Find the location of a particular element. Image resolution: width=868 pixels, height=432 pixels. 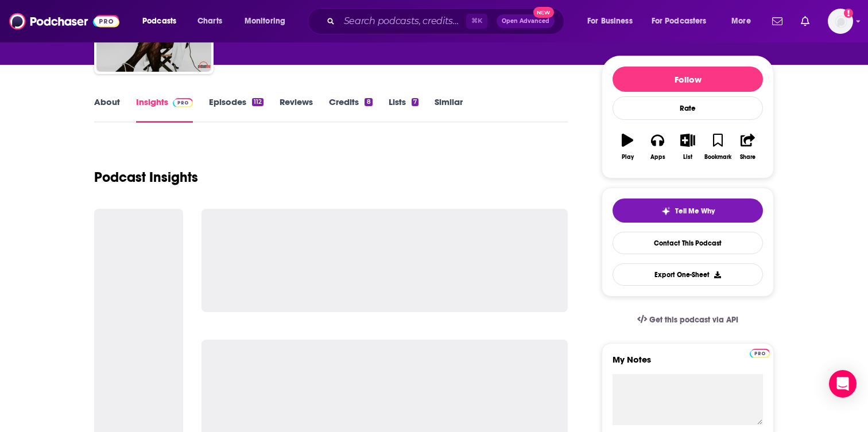

div: Share is located at coordinates (747, 157).